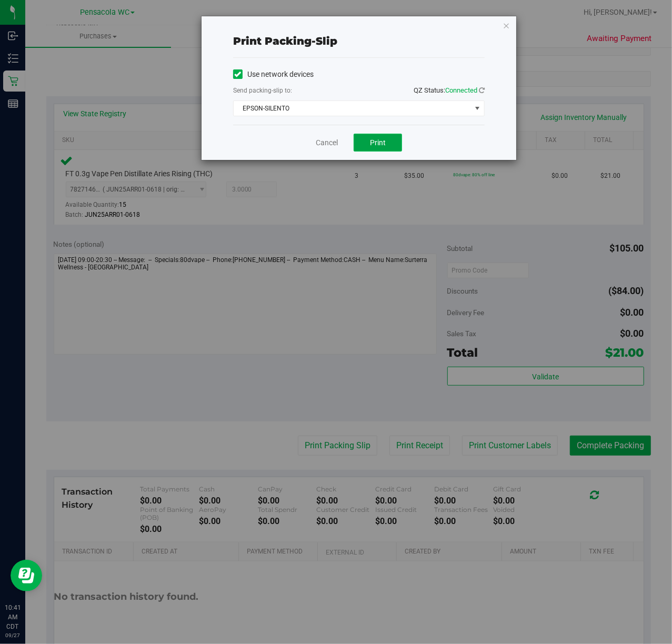 This screenshot has width=672, height=644. I want to click on span: Connected, so click(461, 90).